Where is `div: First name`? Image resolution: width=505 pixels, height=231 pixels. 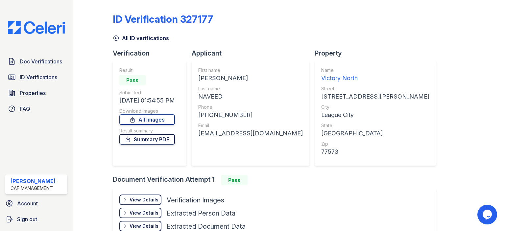
div: First name is located at coordinates (250, 70).